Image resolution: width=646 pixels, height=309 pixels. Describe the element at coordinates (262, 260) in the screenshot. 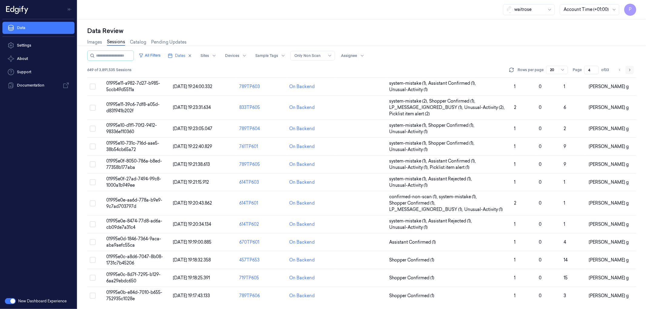

I see `div: 457TP653` at that location.